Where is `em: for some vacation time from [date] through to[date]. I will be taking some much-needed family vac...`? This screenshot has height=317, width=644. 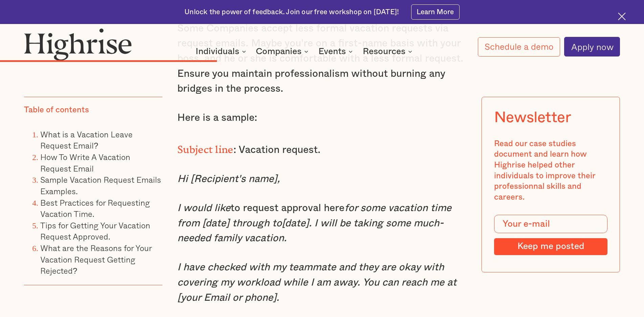 em: for some vacation time from [date] through to[date]. I will be taking some much-needed family vac... is located at coordinates (315, 223).